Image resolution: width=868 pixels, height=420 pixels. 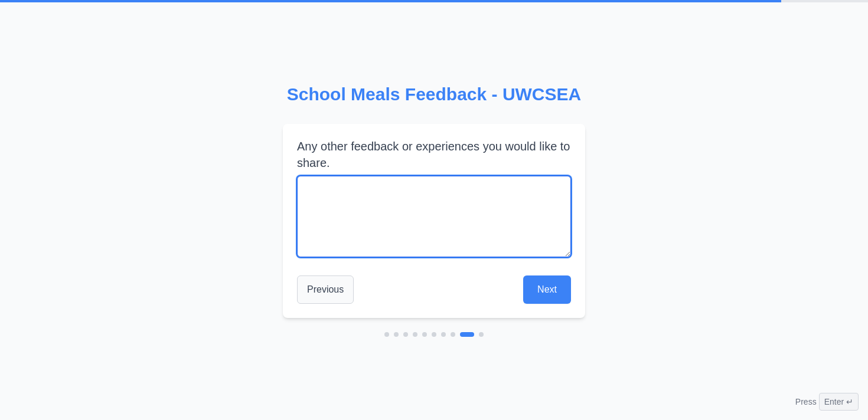 What do you see at coordinates (434, 155) in the screenshot?
I see `label: Any other feedback or experiences you would like to share.` at bounding box center [434, 155].